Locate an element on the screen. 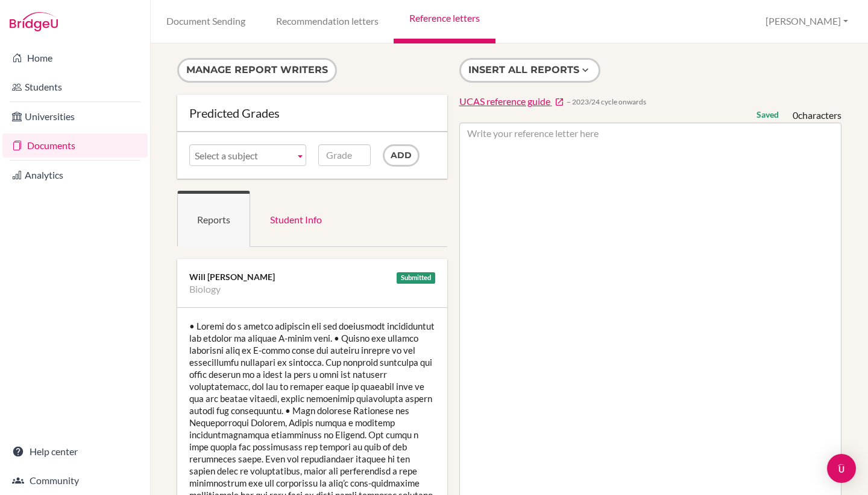 The image size is (868, 495). button: Manage report writers is located at coordinates (257, 70).